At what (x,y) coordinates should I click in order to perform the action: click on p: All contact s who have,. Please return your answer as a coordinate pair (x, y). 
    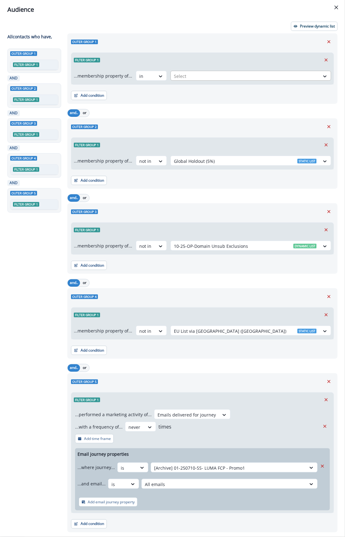
    Looking at the image, I should click on (30, 36).